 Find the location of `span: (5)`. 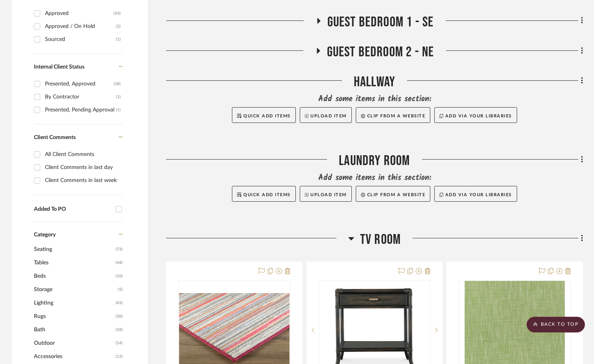

span: (5) is located at coordinates (120, 290).